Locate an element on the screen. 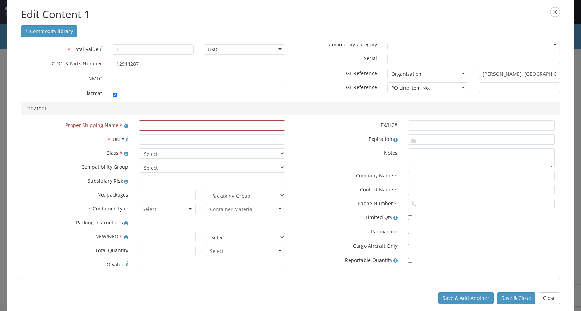  label: Subsidiary Risk is located at coordinates (77, 180).